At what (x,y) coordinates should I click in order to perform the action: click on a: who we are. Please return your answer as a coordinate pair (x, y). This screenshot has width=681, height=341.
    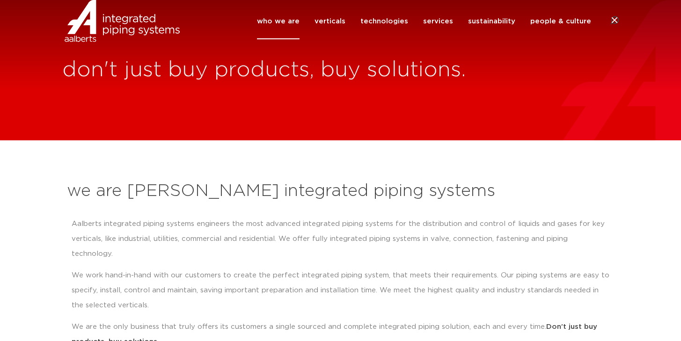
    Looking at the image, I should click on (278, 21).